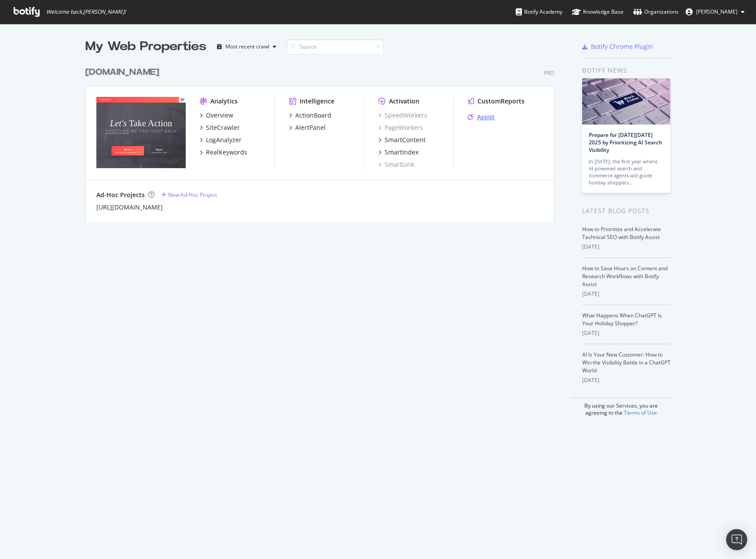 This screenshot has width=756, height=559. I want to click on a: How to Save Hours on Content and Research Workflows with Botify Assist, so click(625, 276).